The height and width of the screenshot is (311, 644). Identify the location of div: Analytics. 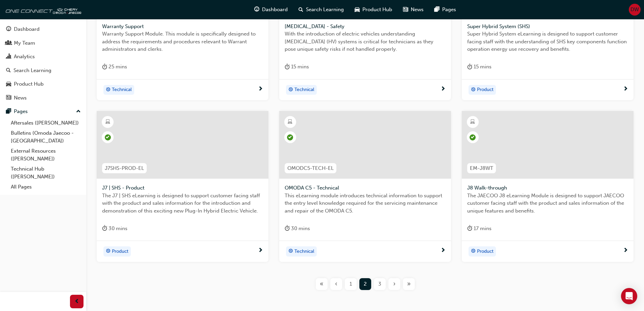
(24, 56).